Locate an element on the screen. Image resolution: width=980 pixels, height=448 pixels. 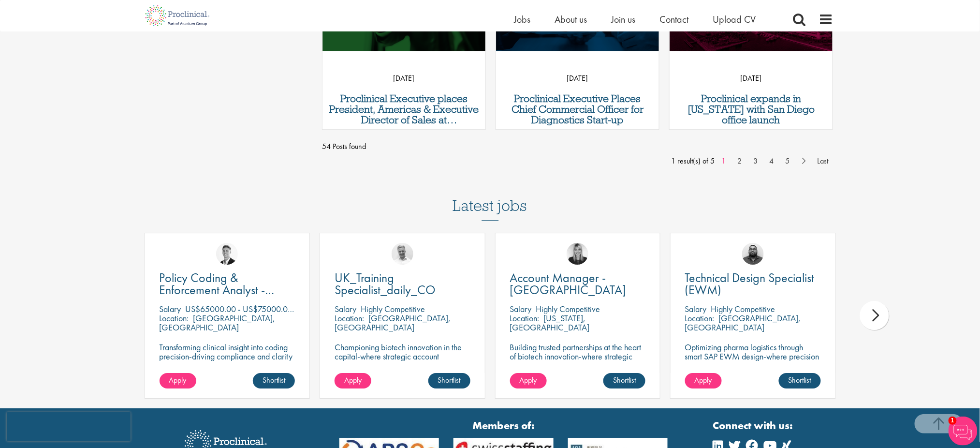
a: Technical Design Specialist (EWM) is located at coordinates (753, 284).